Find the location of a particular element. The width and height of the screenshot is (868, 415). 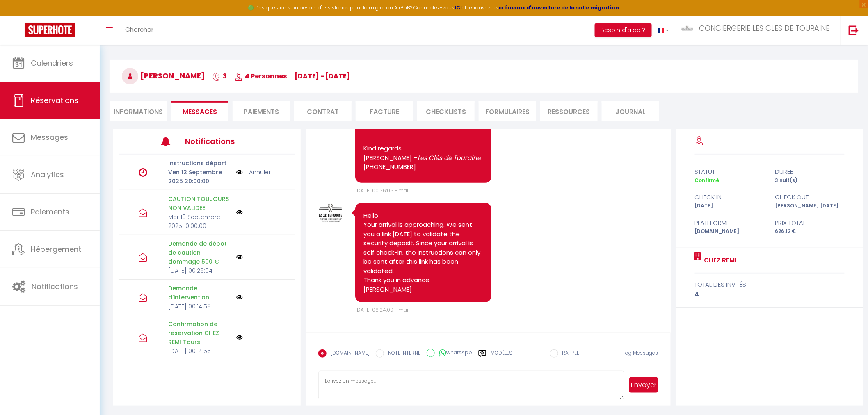

div: statut is located at coordinates (729, 172).